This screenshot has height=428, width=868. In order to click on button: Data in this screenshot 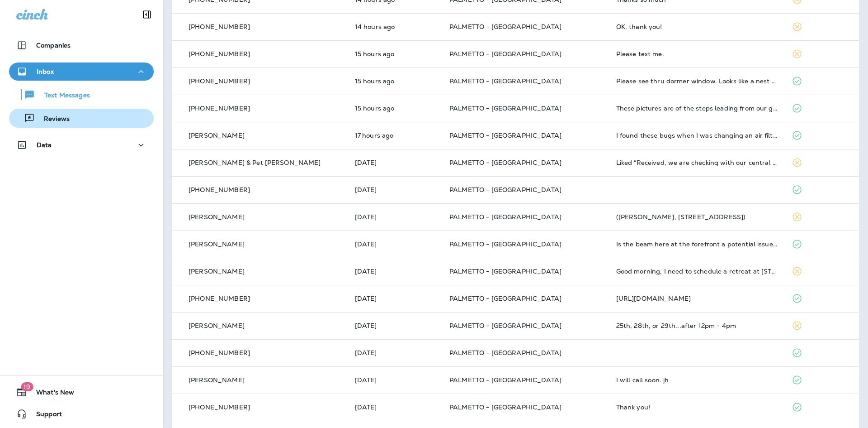, I will do `click(81, 145)`.